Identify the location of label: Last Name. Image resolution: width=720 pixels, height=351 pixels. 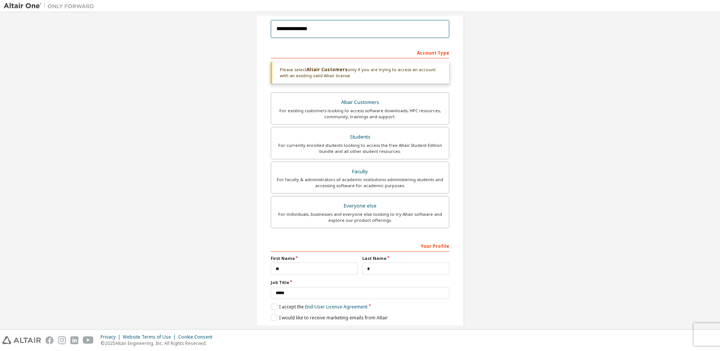
(406, 258).